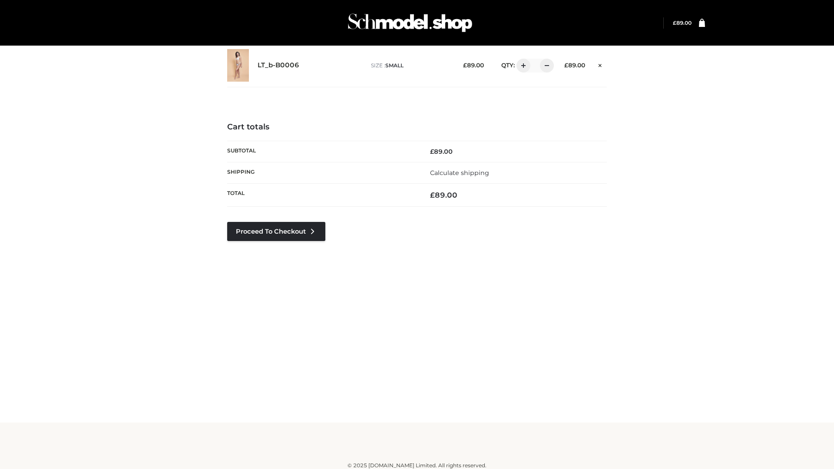 This screenshot has height=469, width=834. I want to click on span: SMALL, so click(395, 65).